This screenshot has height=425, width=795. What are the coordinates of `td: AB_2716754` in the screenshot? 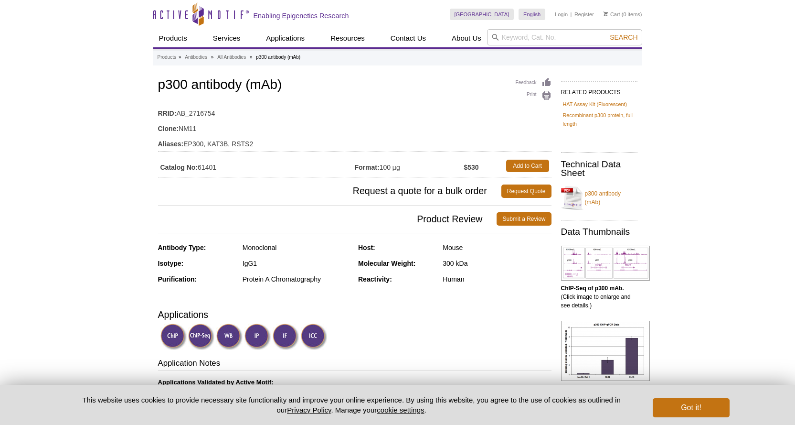 It's located at (355, 111).